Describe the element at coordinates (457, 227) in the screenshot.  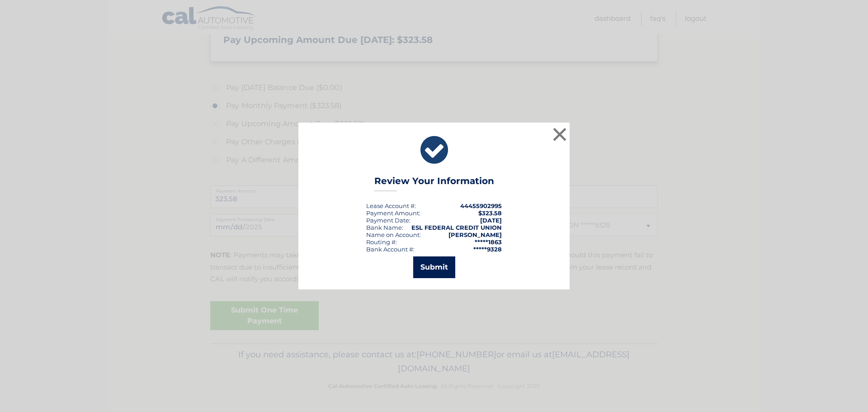
I see `strong: ESL FEDERAL CREDIT UNION` at that location.